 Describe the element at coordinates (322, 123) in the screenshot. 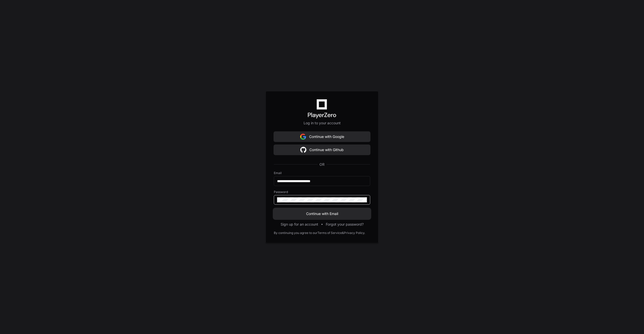

I see `p: Log in to your account` at that location.